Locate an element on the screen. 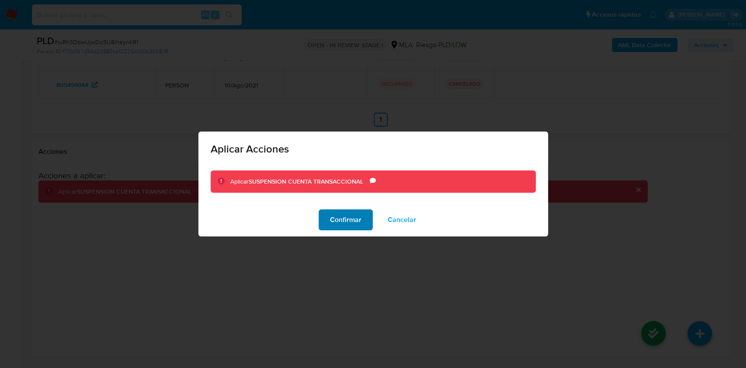 The width and height of the screenshot is (746, 368). span: Cancelar is located at coordinates (402, 220).